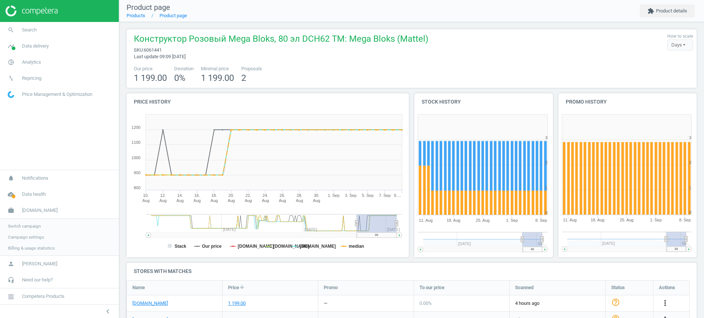 The width and height of the screenshot is (704, 318). Describe the element at coordinates (136, 15) in the screenshot. I see `a: Products` at that location.